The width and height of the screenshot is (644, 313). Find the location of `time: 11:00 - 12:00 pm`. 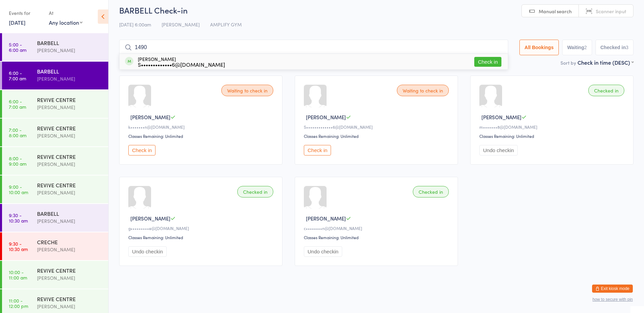

time: 11:00 - 12:00 pm is located at coordinates (18, 303).